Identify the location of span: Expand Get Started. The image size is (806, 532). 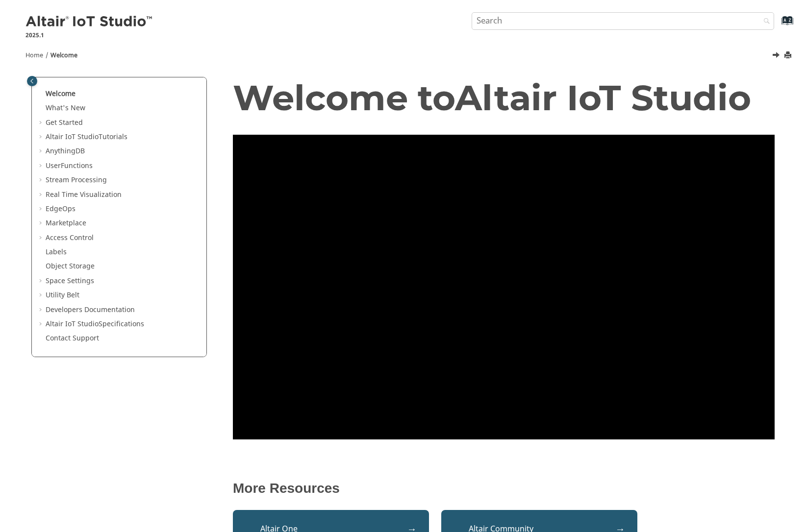
(41, 123).